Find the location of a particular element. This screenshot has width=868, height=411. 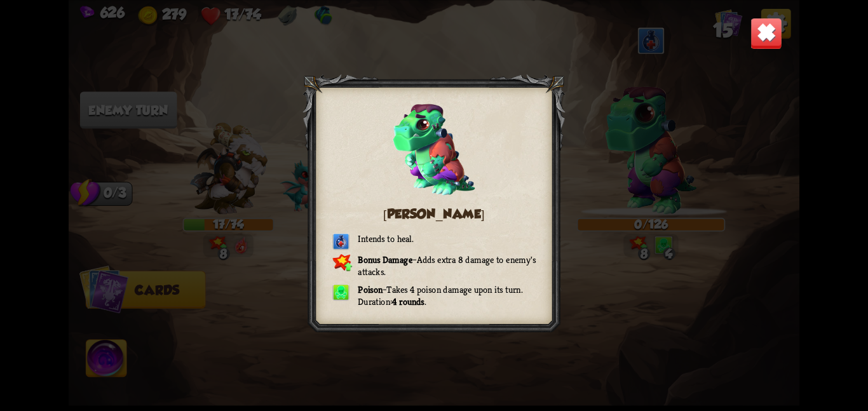

b: Poison is located at coordinates (370, 289).